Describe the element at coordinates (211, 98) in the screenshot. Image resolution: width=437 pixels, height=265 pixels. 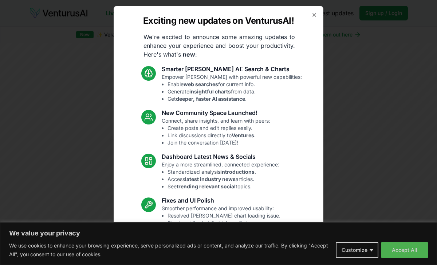
I see `strong: deeper, faster AI assistance` at that location.